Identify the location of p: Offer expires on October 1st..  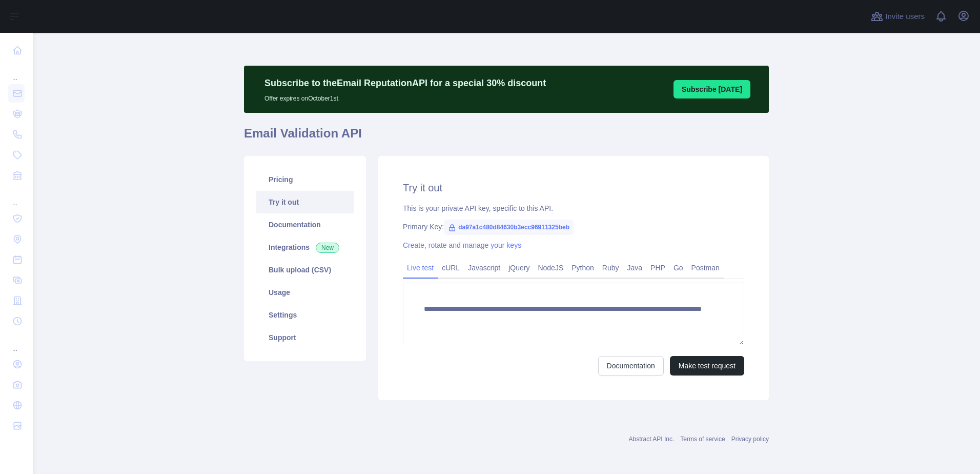
(405, 96).